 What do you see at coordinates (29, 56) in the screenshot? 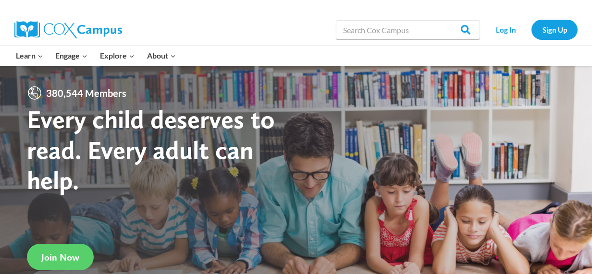
I see `span: Learn` at bounding box center [29, 56].